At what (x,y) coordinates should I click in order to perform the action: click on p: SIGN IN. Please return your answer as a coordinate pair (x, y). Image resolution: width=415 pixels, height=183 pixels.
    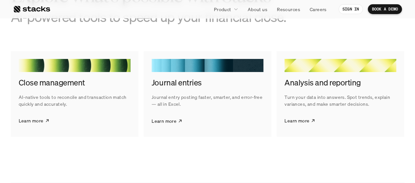
    Looking at the image, I should click on (351, 9).